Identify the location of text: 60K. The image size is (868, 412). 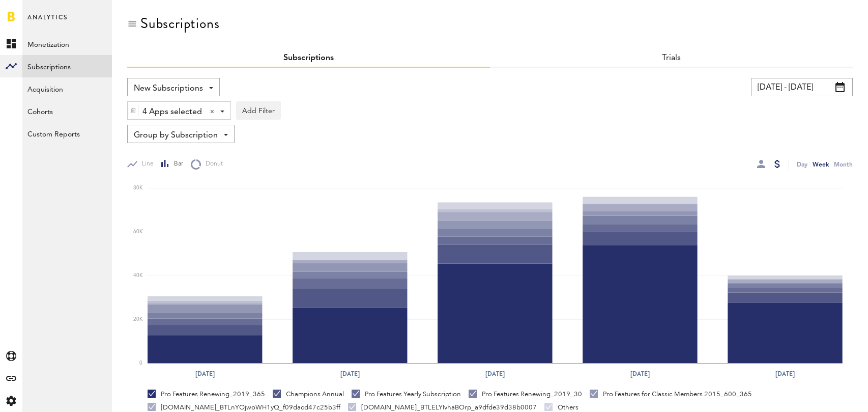
(138, 232).